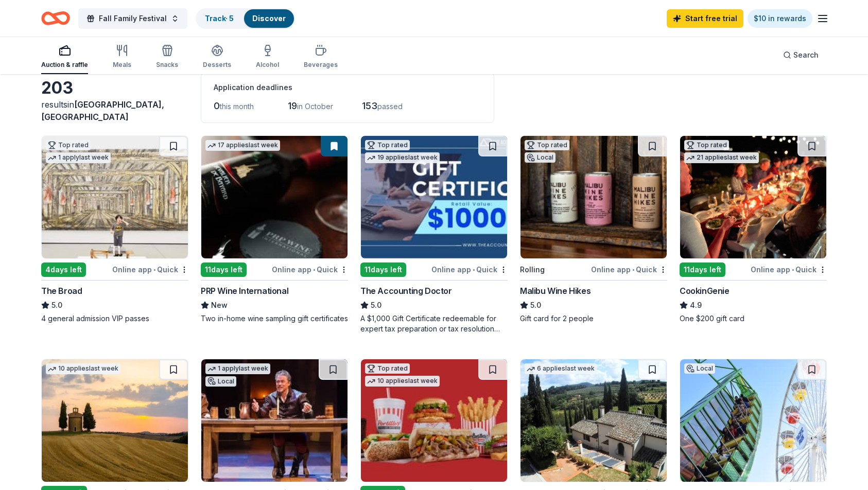  Describe the element at coordinates (561, 369) in the screenshot. I see `div: 6 applies last week` at that location.